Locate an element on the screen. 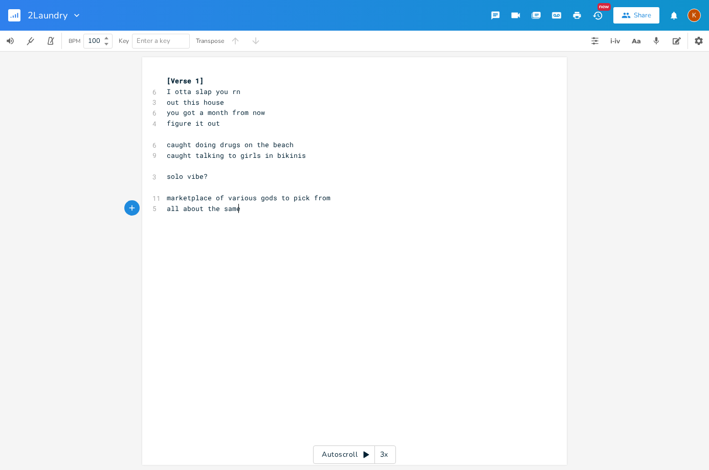 The image size is (709, 470). span: figure it out is located at coordinates (193, 123).